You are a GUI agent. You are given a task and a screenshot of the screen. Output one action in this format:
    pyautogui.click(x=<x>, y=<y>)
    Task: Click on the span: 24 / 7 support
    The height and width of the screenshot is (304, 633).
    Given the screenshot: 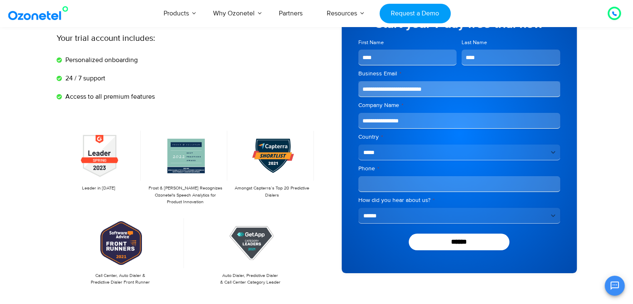 What is the action you would take?
    pyautogui.click(x=84, y=78)
    